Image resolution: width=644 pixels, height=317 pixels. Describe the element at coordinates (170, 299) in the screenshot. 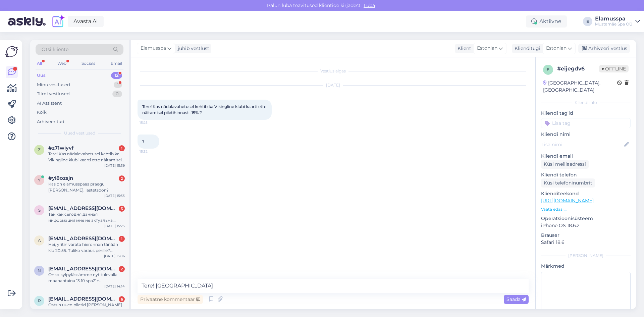

I see `div: Privaatne kommentaar` at that location.